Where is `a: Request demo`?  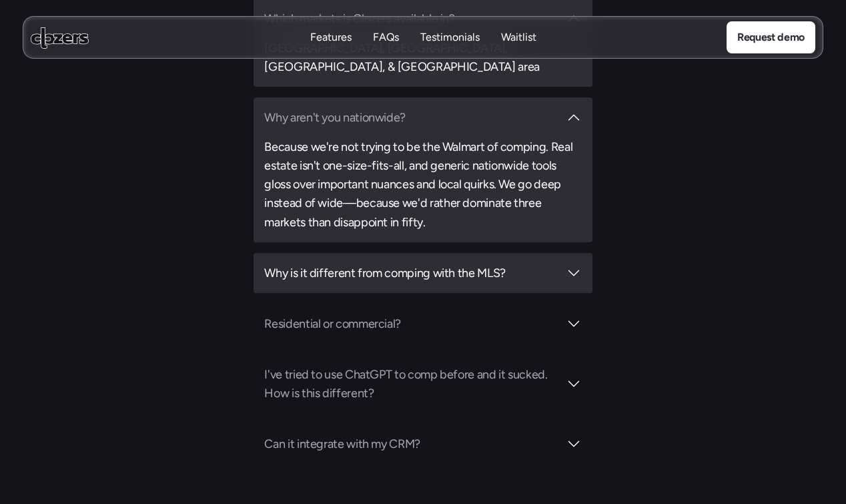 a: Request demo is located at coordinates (771, 37).